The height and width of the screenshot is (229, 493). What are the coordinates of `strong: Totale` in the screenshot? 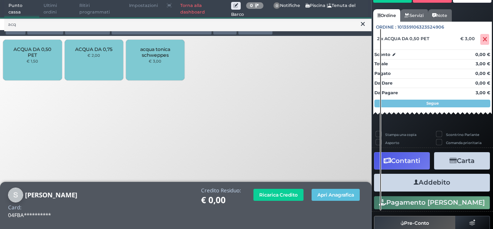 It's located at (381, 64).